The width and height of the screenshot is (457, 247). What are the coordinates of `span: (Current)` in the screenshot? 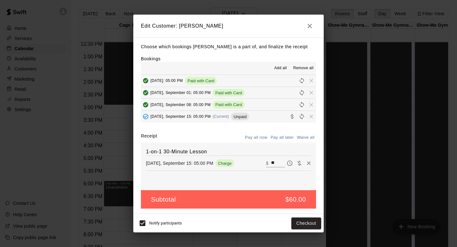 It's located at (221, 116).